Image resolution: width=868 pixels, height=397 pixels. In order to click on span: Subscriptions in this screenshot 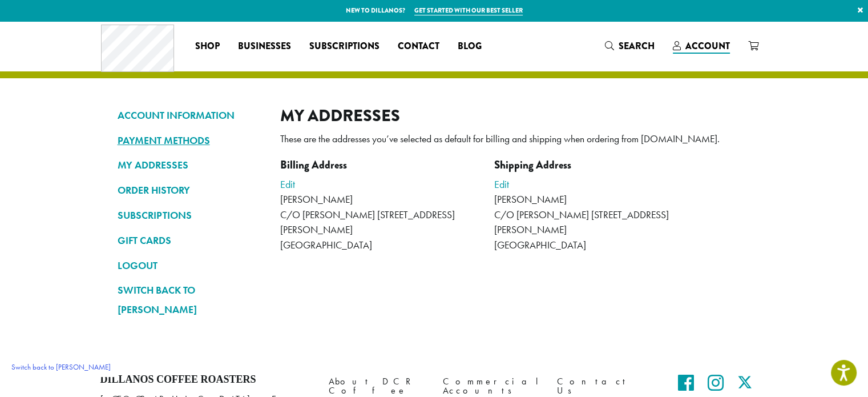, I will do `click(344, 46)`.